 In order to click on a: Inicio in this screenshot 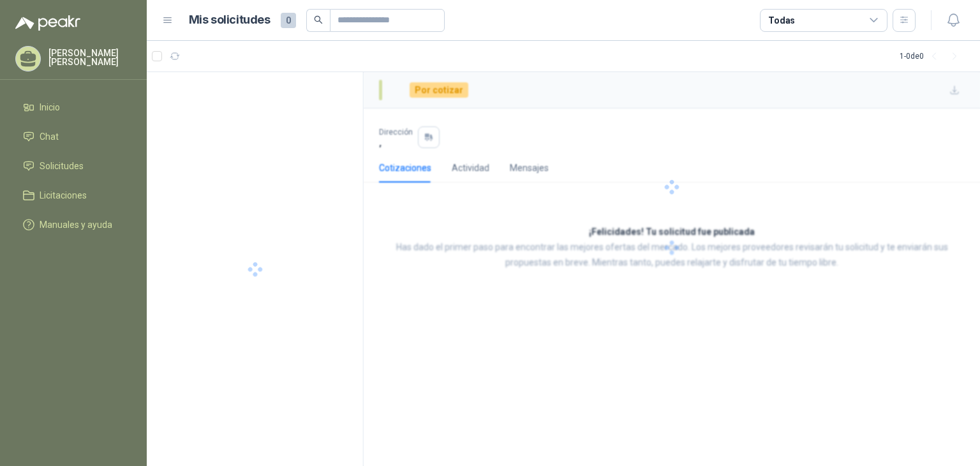, I will do `click(73, 108)`.